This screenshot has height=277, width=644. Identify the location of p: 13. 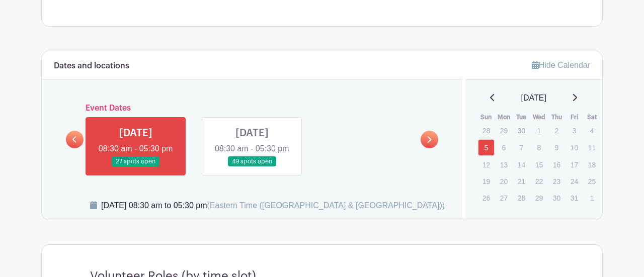
(503, 164).